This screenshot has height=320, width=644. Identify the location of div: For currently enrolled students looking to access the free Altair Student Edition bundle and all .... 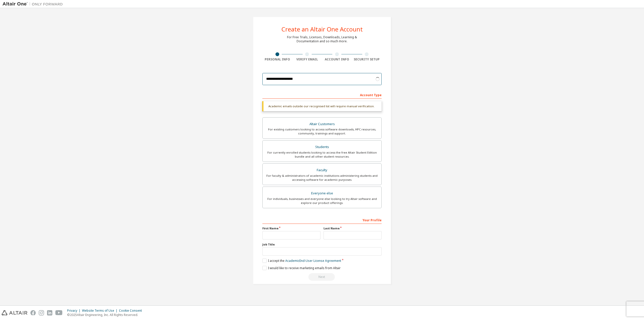
(322, 154).